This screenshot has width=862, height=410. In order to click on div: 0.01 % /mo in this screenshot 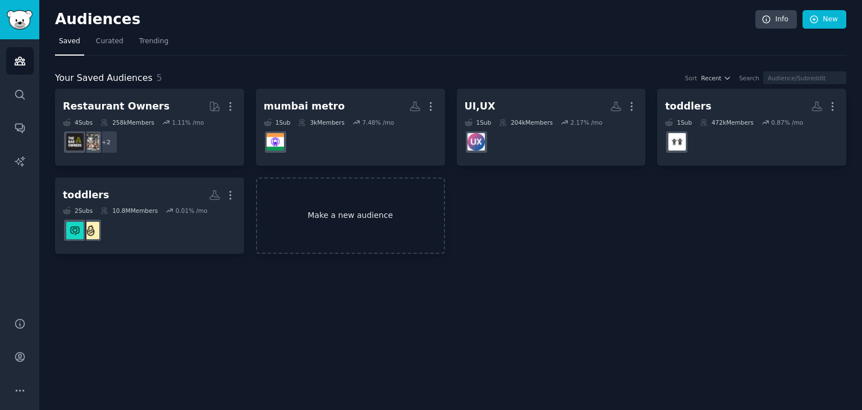, I will do `click(191, 210)`.